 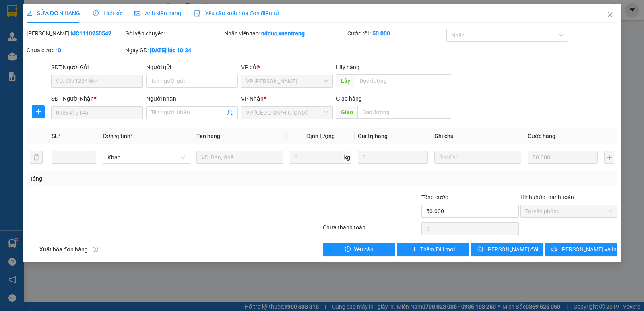 I want to click on div: Người nhận, so click(x=192, y=99).